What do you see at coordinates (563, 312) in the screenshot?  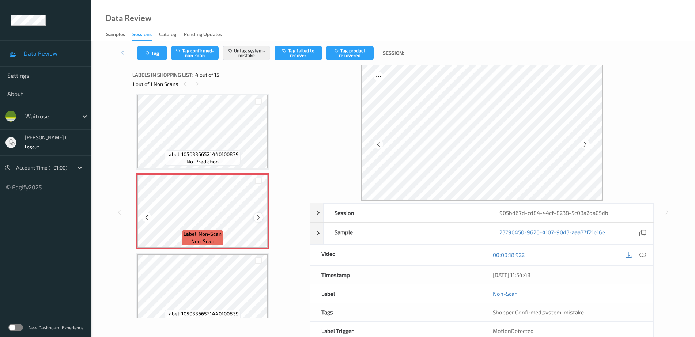 I see `span: system-mistake` at bounding box center [563, 312].